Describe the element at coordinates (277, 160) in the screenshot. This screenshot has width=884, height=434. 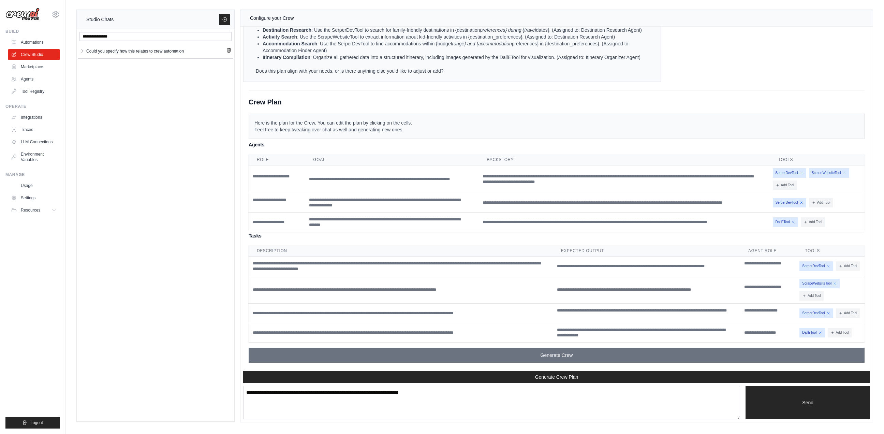
I see `th: Role` at that location.